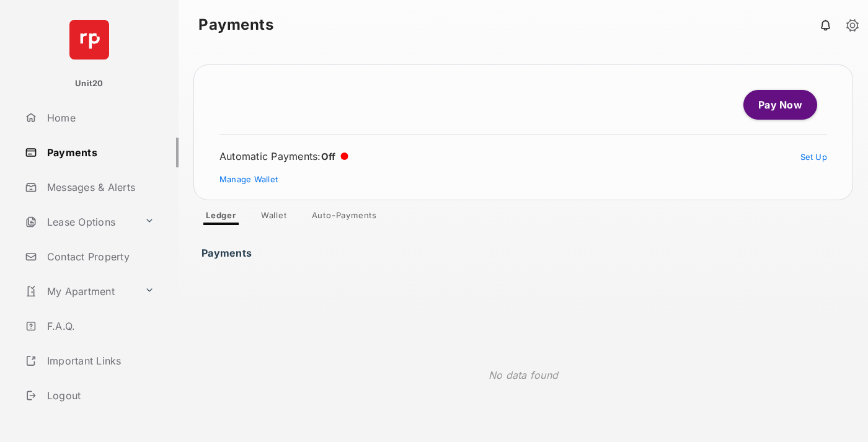 The height and width of the screenshot is (442, 868). What do you see at coordinates (523, 375) in the screenshot?
I see `p: No data found` at bounding box center [523, 375].